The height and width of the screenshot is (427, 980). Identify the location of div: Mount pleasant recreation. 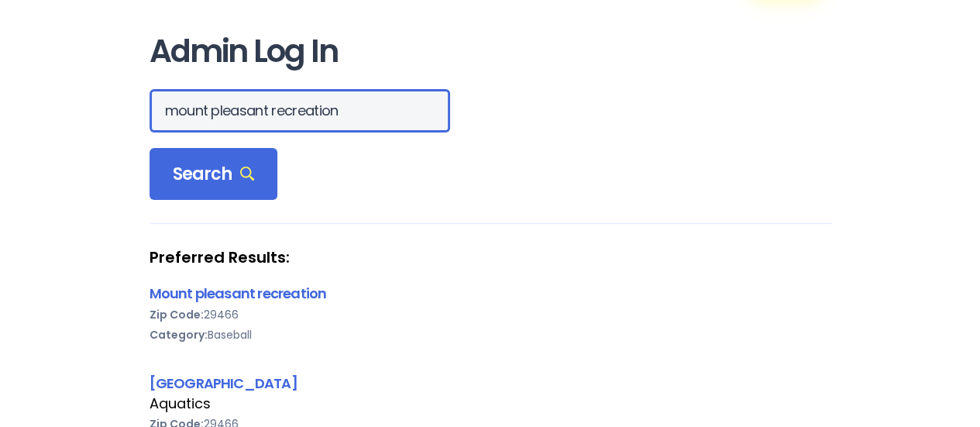
(491, 293).